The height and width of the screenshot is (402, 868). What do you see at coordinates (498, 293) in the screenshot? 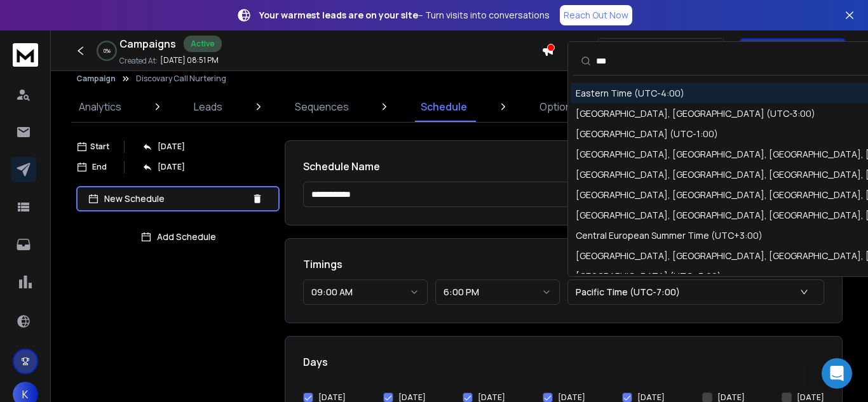
I see `button: 6:00 PM` at bounding box center [498, 293].